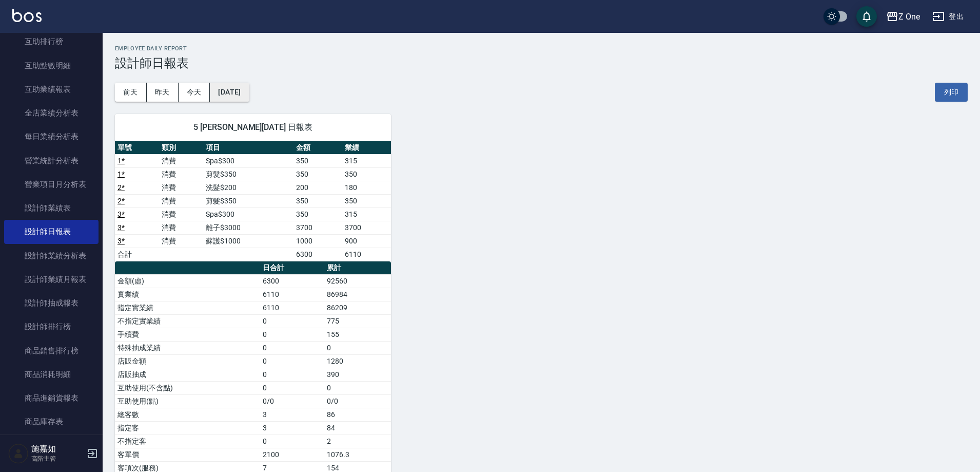  I want to click on td: Spa$300, so click(249, 161).